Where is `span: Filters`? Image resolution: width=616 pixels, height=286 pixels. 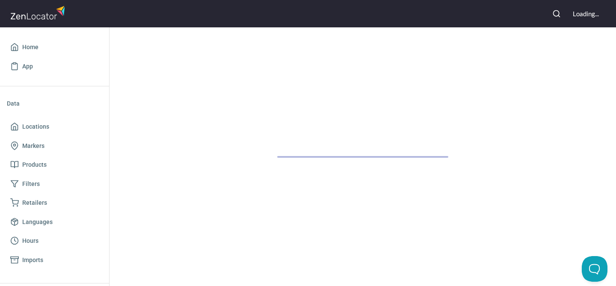
span: Filters is located at coordinates (31, 184).